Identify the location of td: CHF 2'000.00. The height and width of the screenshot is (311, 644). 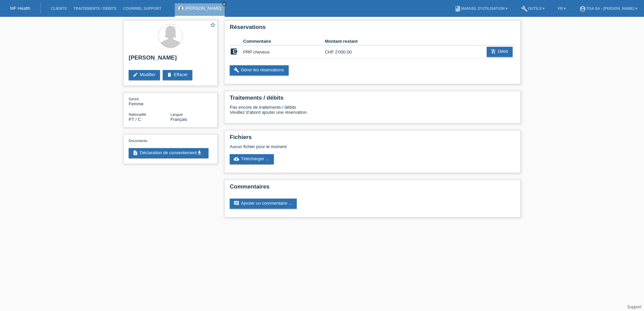
(345, 52).